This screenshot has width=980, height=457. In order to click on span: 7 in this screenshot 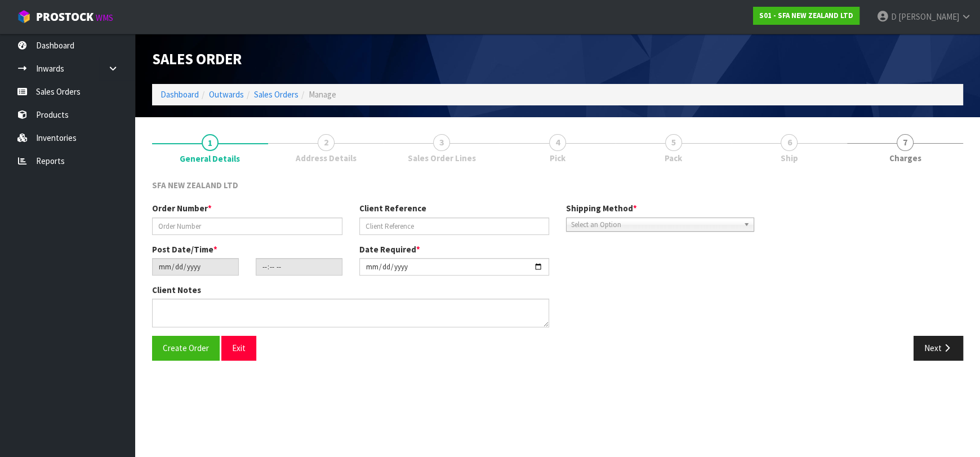, I will do `click(905, 143)`.